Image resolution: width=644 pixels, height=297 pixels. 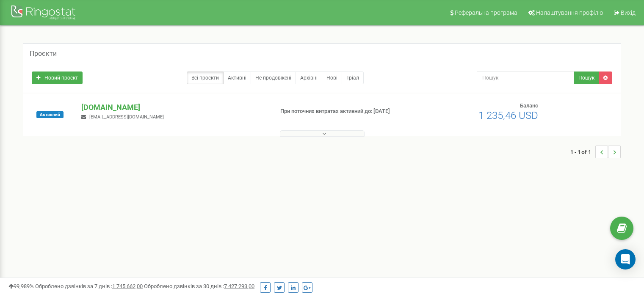 What do you see at coordinates (89, 286) in the screenshot?
I see `span: Оброблено дзвінків за 7 днів :` at bounding box center [89, 286].